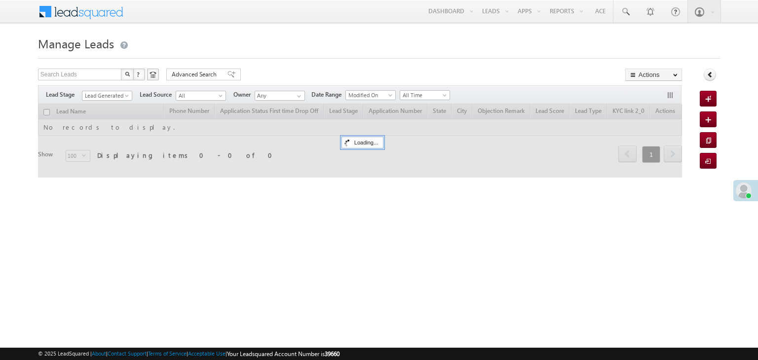 This screenshot has height=360, width=758. I want to click on span: Lead Source, so click(157, 95).